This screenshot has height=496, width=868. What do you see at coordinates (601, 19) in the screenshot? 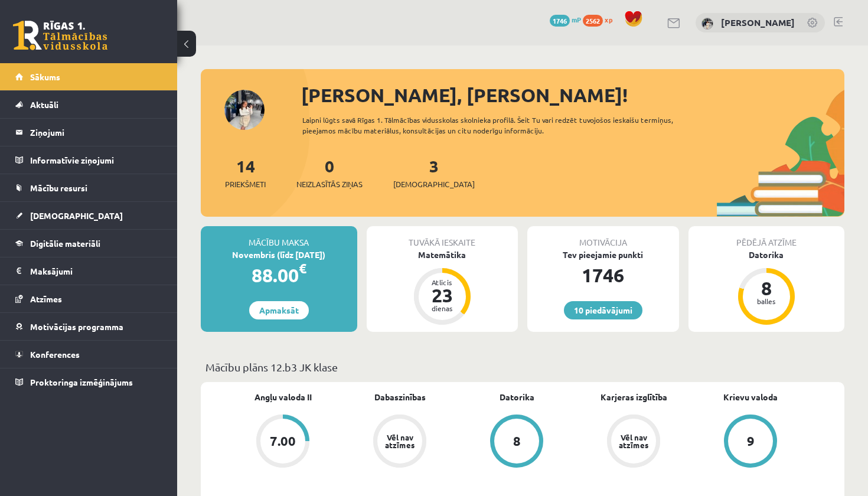
I see `a: 2562 xp` at bounding box center [601, 19].